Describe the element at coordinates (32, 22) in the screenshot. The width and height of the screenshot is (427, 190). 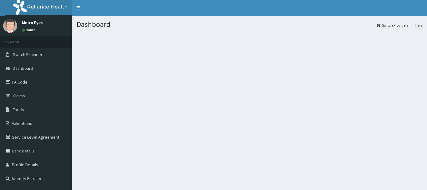
I see `p: Metro Eyes` at that location.